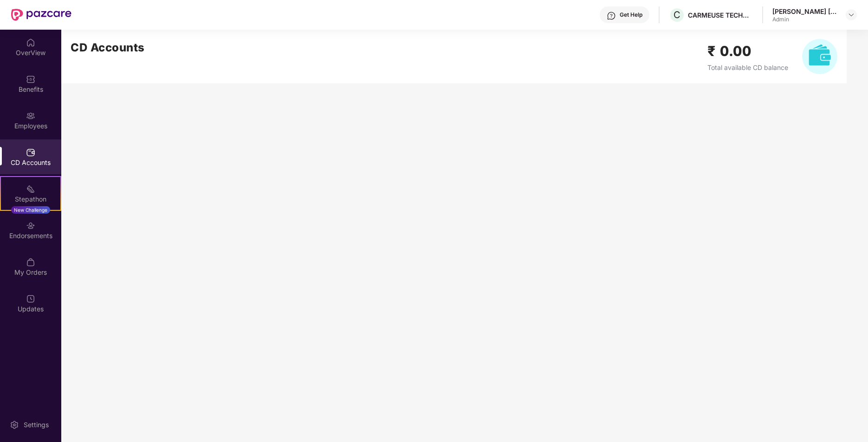 This screenshot has height=442, width=868. Describe the element at coordinates (31, 152) in the screenshot. I see `img: svg+xml;base64,PHN2ZyBpZD0iQ0RfQWNjb3VudHMiIGRhdGEtbmFtZT0iQ0QgQWNjb3VudHMiIHhtbG5zPSJodHRwOi8vd3...` at that location.